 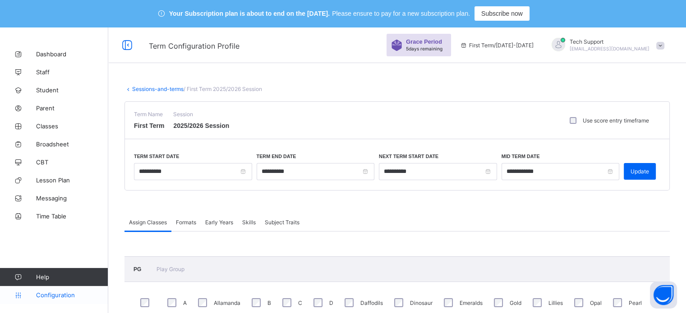 I want to click on label: Emeralds, so click(x=471, y=303).